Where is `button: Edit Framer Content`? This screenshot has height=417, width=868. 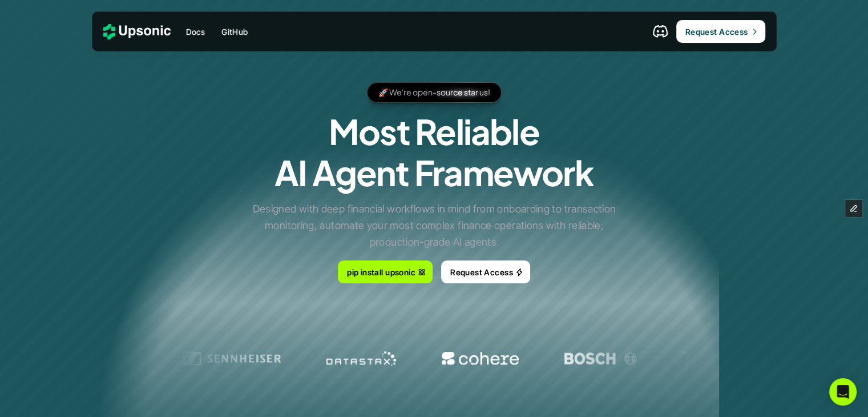
button: Edit Framer Content is located at coordinates (853, 208).